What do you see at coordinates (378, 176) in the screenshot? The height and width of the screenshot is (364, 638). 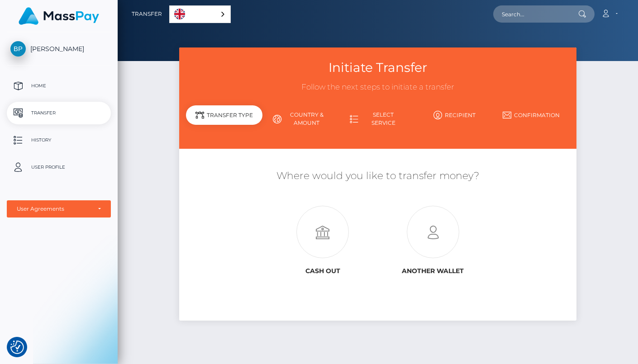 I see `h5: Where would you like to transfer money?` at bounding box center [378, 176].